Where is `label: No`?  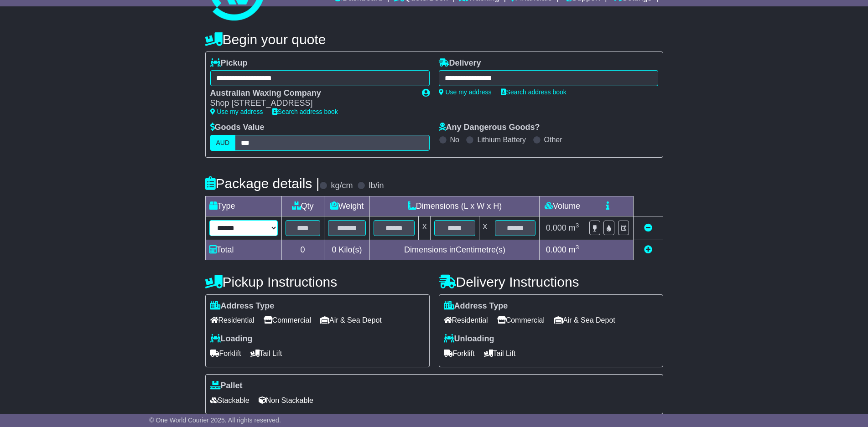 label: No is located at coordinates (455, 140).